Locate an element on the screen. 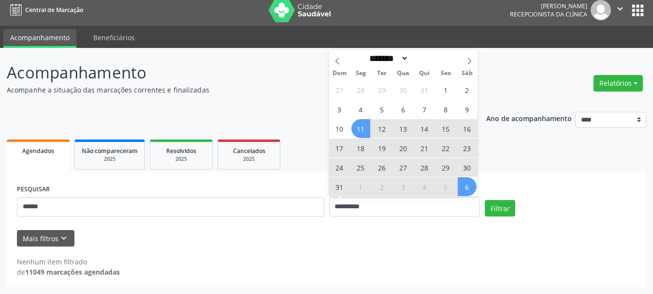 This screenshot has width=653, height=294. span: Agosto 21, 2025 is located at coordinates (425, 148).